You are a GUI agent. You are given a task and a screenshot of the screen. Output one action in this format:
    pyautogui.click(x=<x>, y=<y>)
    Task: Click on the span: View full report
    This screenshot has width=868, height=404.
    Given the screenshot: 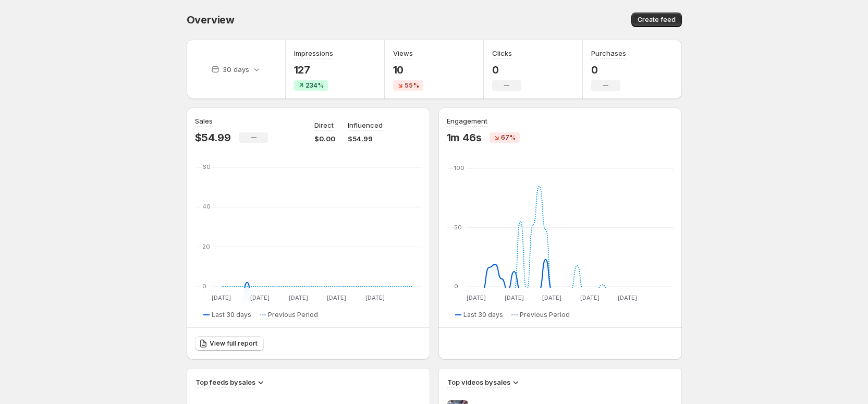 What is the action you would take?
    pyautogui.click(x=233, y=344)
    